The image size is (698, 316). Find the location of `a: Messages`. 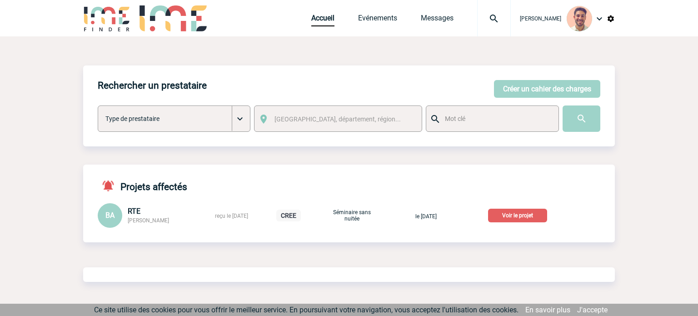

a: Messages is located at coordinates (437, 20).